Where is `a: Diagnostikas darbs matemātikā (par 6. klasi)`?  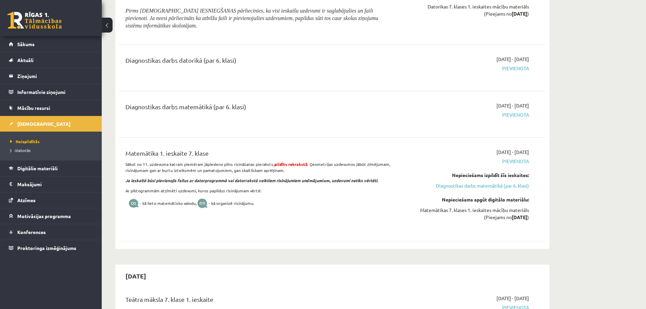 a: Diagnostikas darbs matemātikā (par 6. klasi) is located at coordinates (465, 185).